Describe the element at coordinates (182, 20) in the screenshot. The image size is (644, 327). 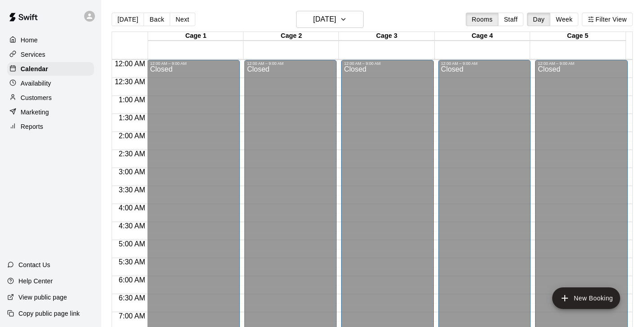
I see `button: Next` at that location.